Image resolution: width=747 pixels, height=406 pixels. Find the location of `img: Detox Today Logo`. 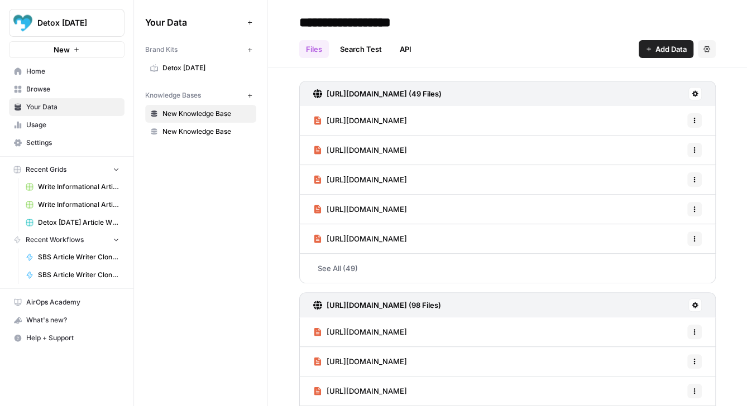

img: Detox Today Logo is located at coordinates (23, 23).